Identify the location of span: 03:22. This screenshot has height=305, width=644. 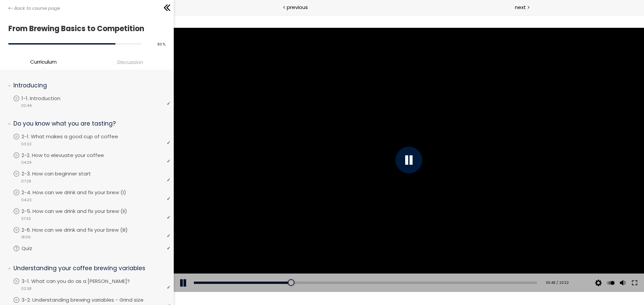
(26, 144).